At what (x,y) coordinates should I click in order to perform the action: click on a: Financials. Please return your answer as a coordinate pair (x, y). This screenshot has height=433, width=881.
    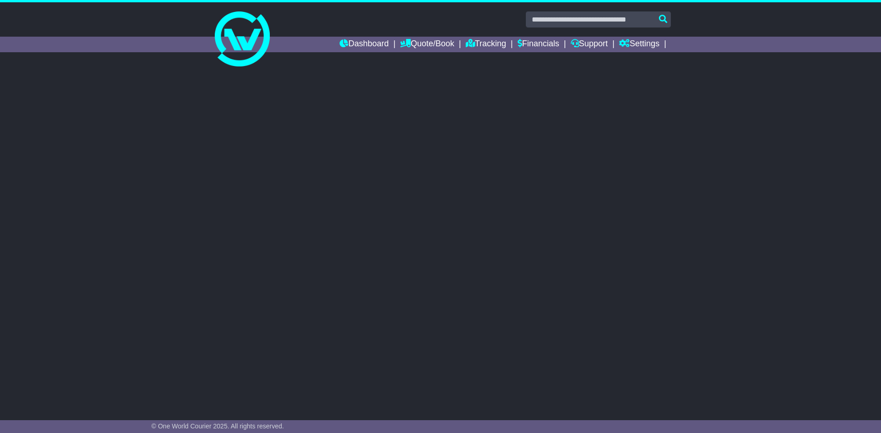
    Looking at the image, I should click on (538, 44).